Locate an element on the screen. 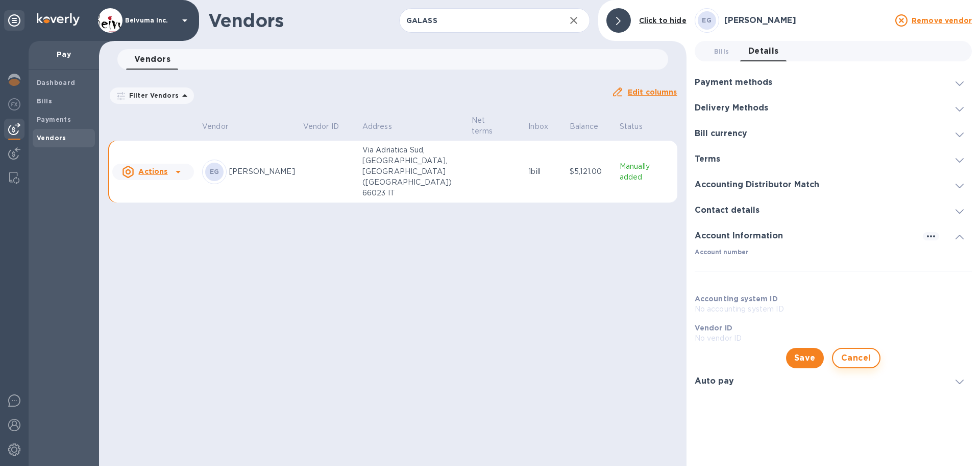 The image size is (980, 466). h3: Payment methods is located at coordinates (734, 82).